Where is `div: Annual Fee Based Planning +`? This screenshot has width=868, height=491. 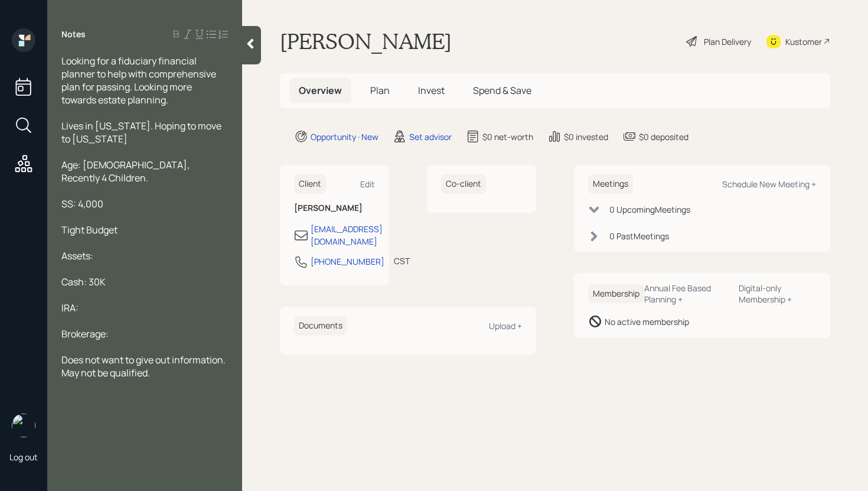
div: Annual Fee Based Planning + is located at coordinates (686, 293).